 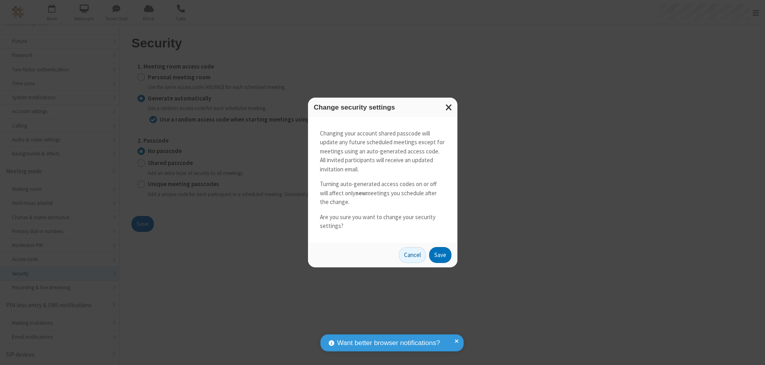 I want to click on button: Close modal, so click(x=449, y=107).